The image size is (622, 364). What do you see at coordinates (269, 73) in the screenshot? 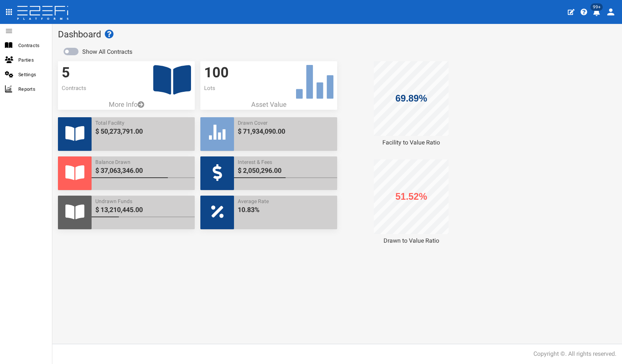
I see `h3: 100` at bounding box center [269, 73].